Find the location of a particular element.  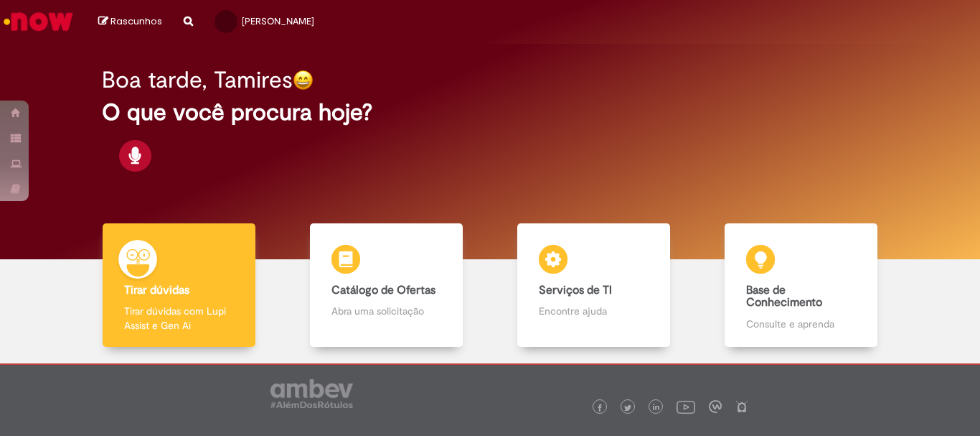

img: logo_footer_workplace.png is located at coordinates (716, 407).